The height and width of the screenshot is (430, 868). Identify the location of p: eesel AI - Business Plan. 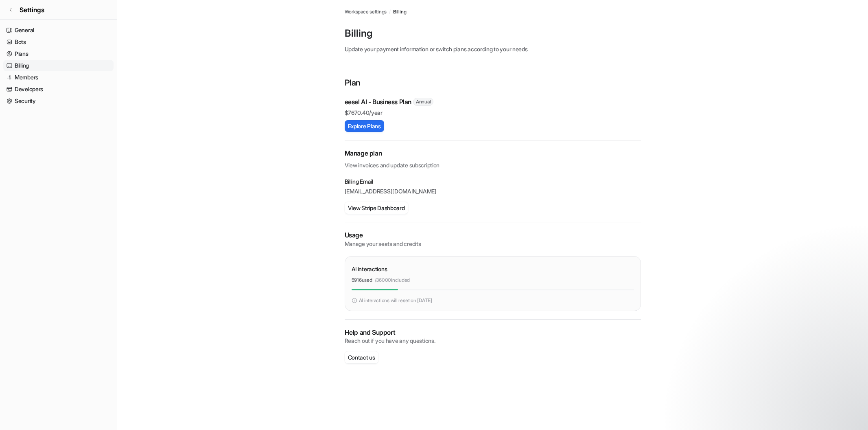
(378, 102).